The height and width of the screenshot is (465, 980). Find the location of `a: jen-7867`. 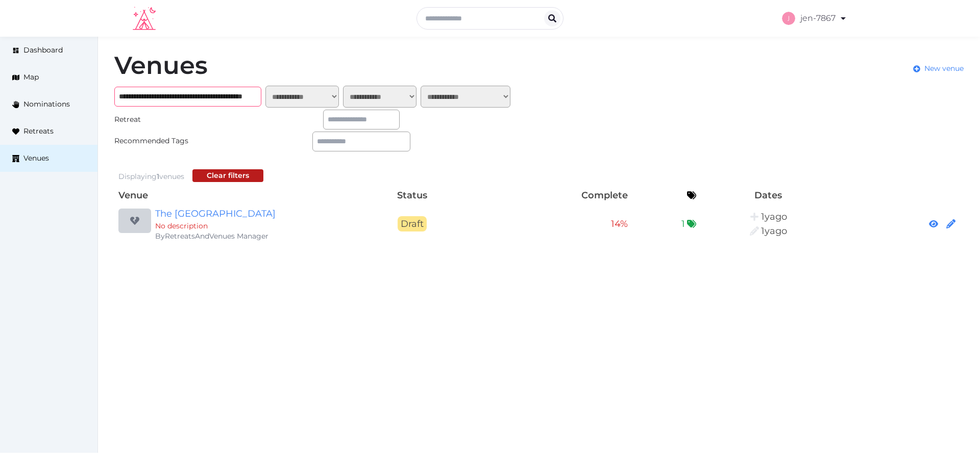

a: jen-7867 is located at coordinates (814, 19).